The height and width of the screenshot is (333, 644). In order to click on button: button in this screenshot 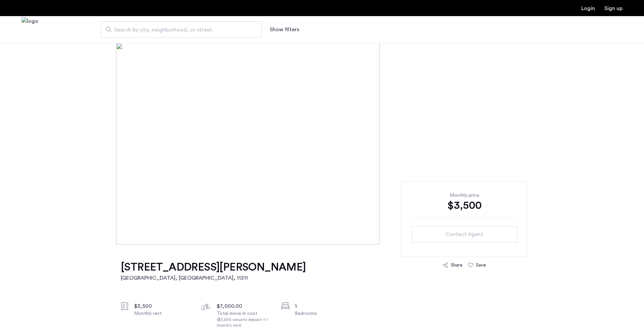, I will do `click(464, 235)`.